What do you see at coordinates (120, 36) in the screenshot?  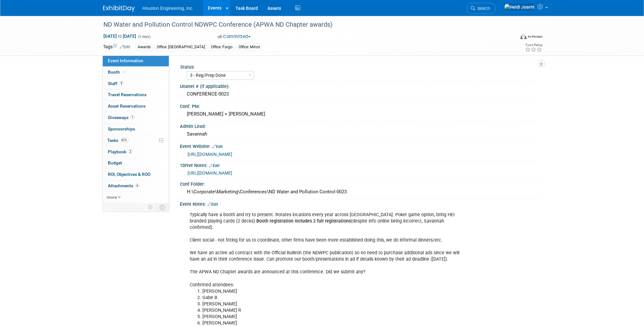 I see `span: to` at bounding box center [120, 36].